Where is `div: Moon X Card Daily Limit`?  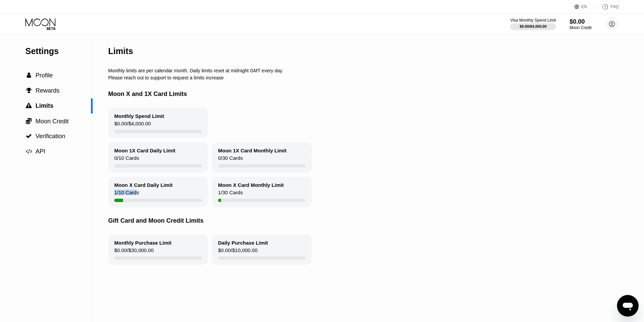
div: Moon X Card Daily Limit is located at coordinates (143, 185).